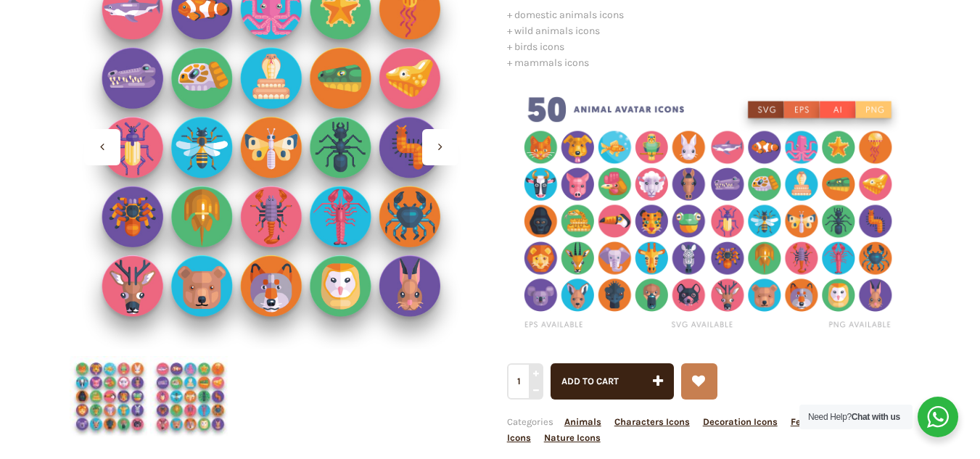 This screenshot has width=980, height=459. Describe the element at coordinates (709, 211) in the screenshot. I see `img: 50 Animal Avatar Icons` at that location.